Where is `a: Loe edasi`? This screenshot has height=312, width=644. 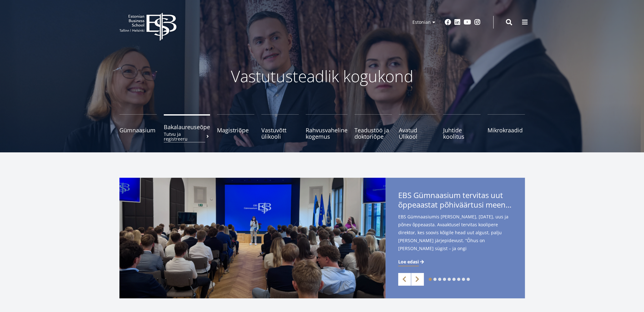 a: Loe edasi is located at coordinates (411, 262).